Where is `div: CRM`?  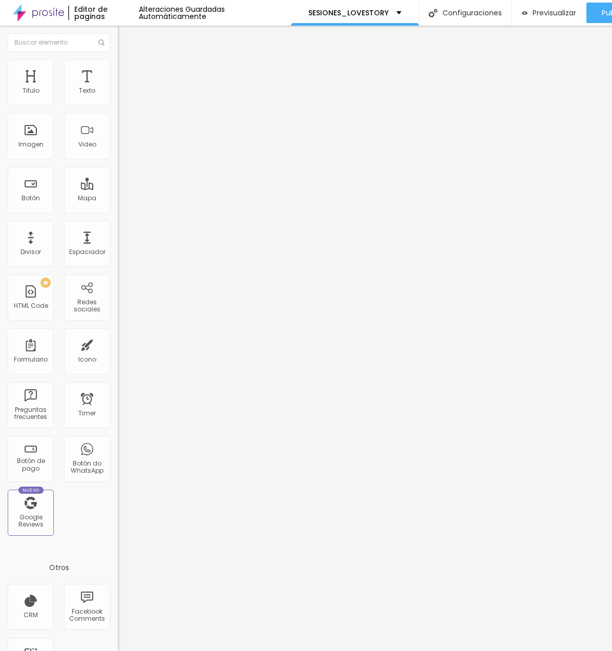 div: CRM is located at coordinates (31, 615).